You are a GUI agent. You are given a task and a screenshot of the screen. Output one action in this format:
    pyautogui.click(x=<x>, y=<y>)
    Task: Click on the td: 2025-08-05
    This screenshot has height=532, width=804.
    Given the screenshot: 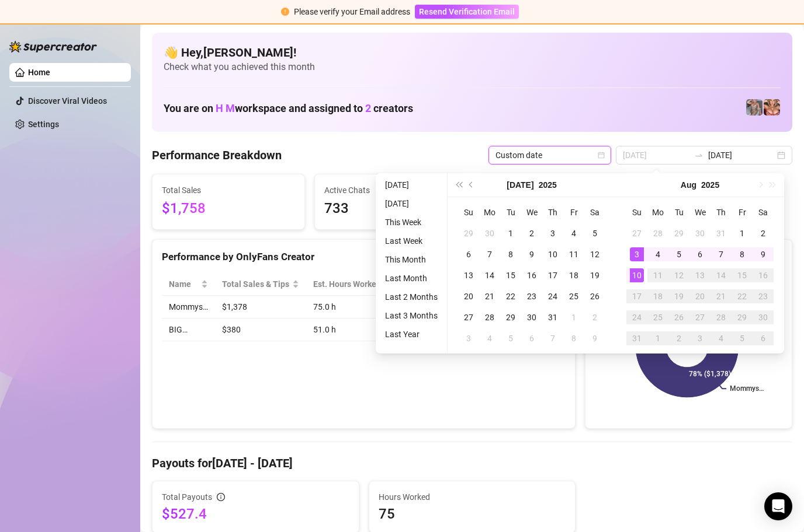 What is the action you would take?
    pyautogui.click(x=511, y=338)
    